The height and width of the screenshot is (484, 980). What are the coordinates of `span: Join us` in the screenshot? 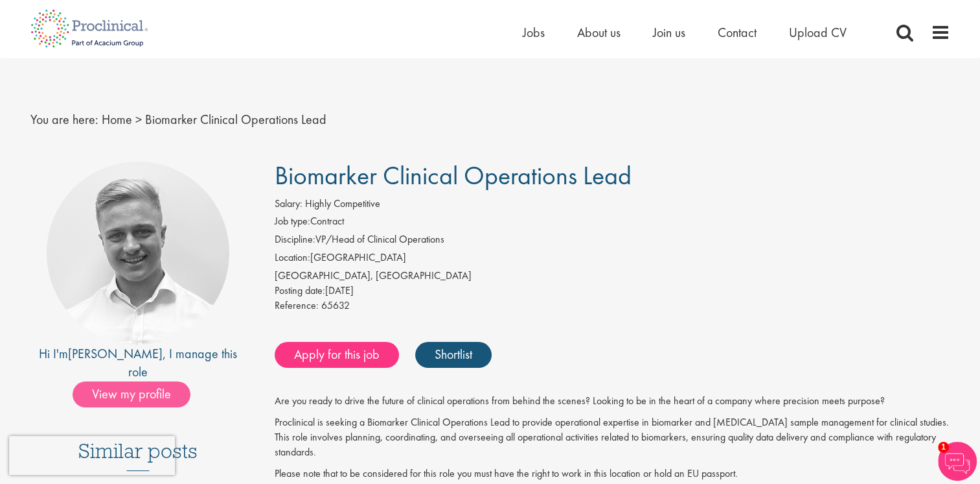 It's located at (669, 32).